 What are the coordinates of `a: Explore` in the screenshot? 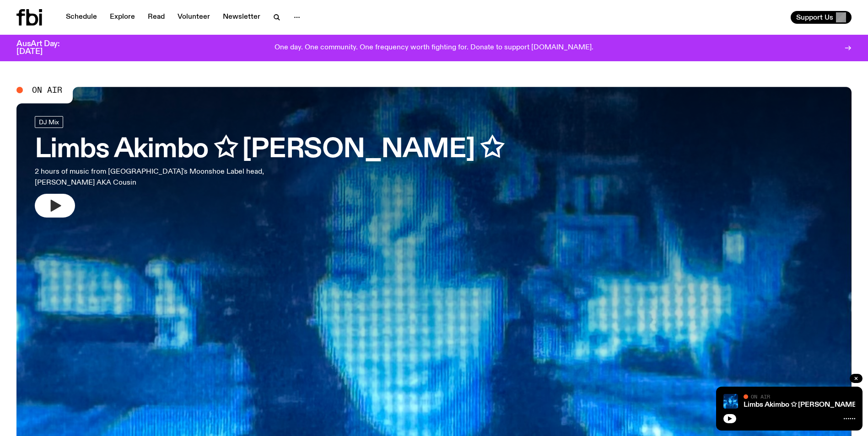 It's located at (122, 17).